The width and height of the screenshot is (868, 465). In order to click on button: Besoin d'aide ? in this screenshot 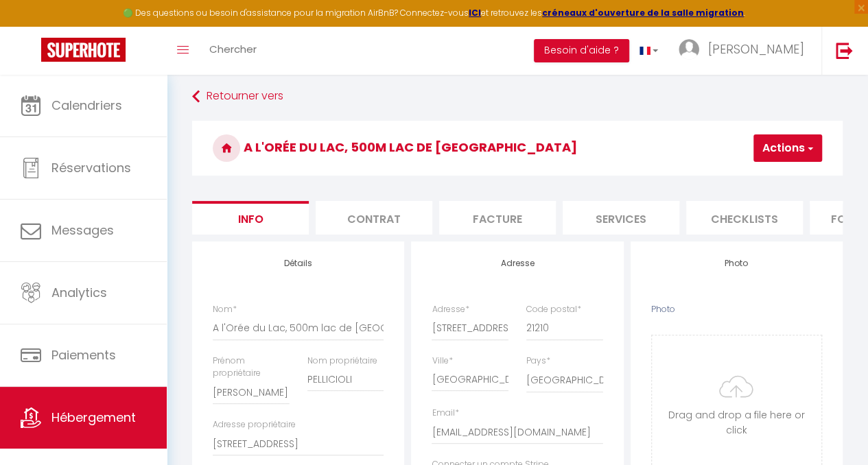, I will do `click(581, 51)`.